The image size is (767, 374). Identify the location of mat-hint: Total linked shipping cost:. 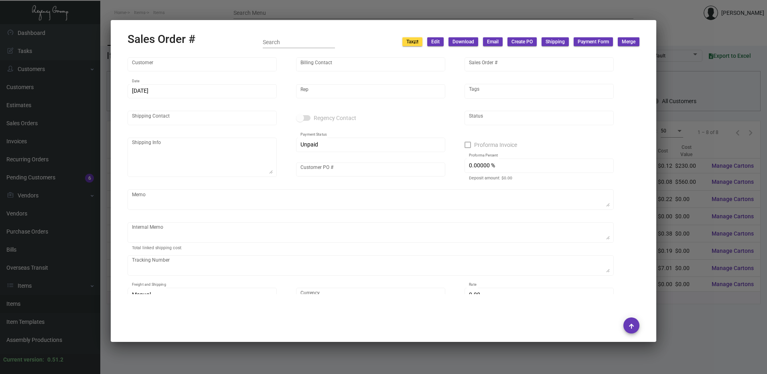
(157, 248).